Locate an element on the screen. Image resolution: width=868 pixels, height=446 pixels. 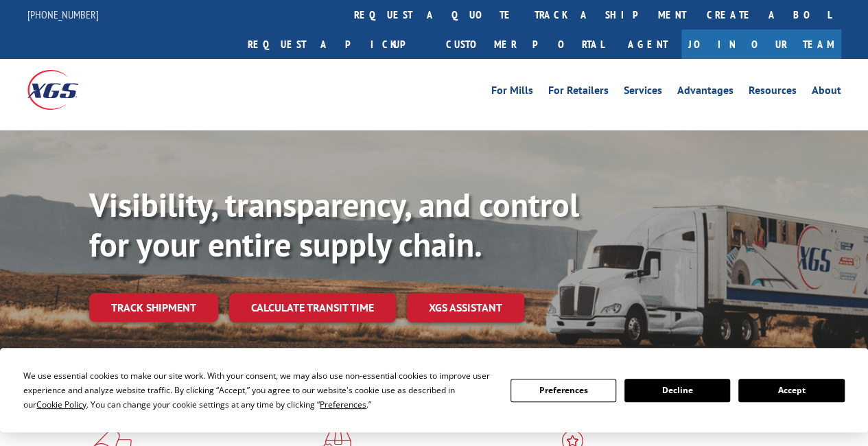
a: Calculate transit time is located at coordinates (313, 308).